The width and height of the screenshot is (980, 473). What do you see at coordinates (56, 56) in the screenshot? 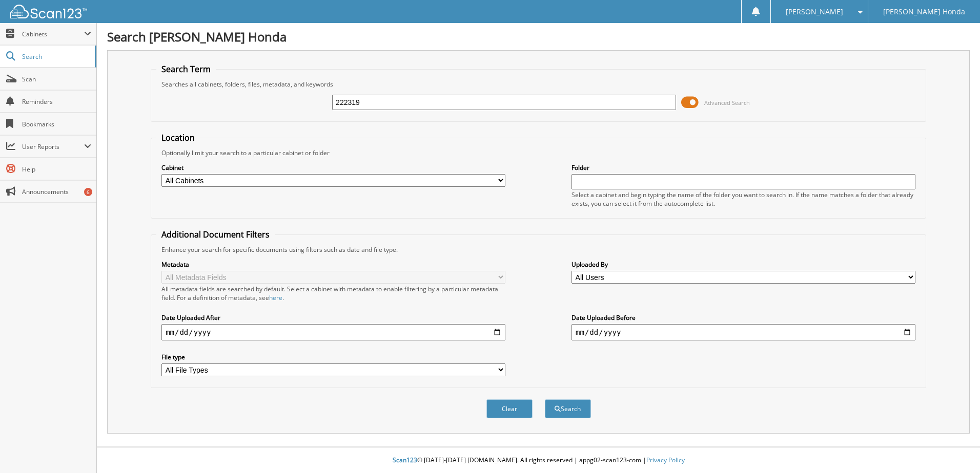
I see `span: Search` at bounding box center [56, 56].